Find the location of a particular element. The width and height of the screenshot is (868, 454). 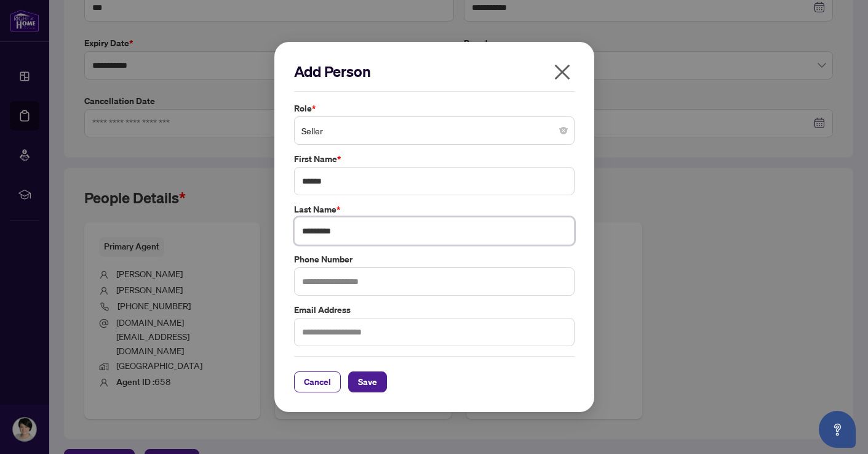

h2: Add Person is located at coordinates (434, 72).